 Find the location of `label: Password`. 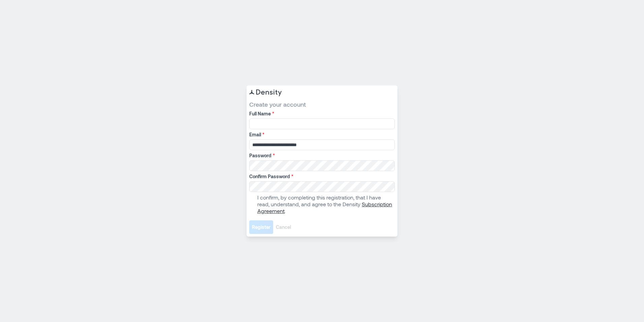

label: Password is located at coordinates (322, 155).